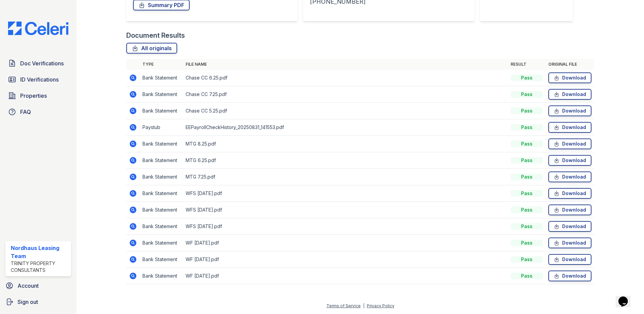 This screenshot has width=644, height=314. Describe the element at coordinates (38, 301) in the screenshot. I see `button: Sign out` at that location.